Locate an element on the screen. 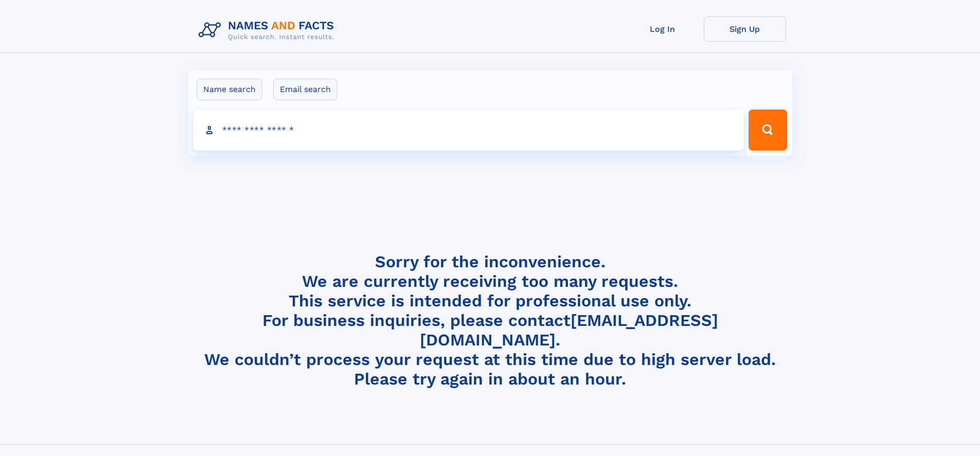 Image resolution: width=980 pixels, height=456 pixels. a: Sign Up is located at coordinates (745, 29).